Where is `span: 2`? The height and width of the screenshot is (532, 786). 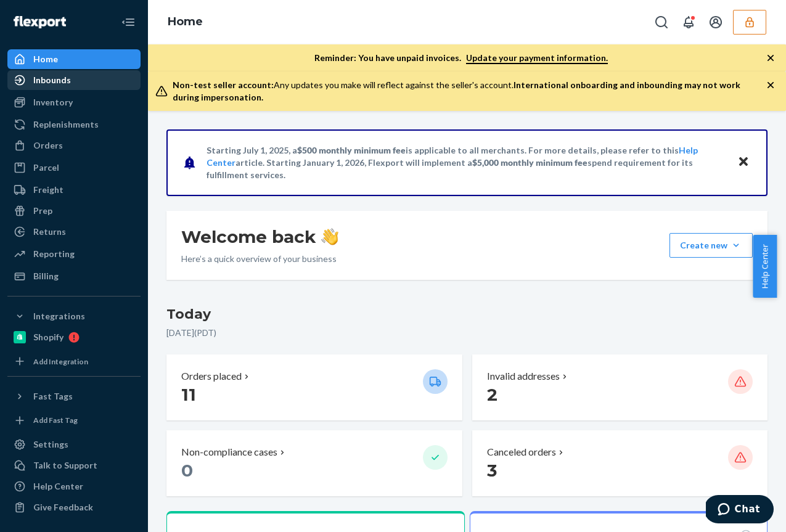
span: 2 is located at coordinates (492, 395).